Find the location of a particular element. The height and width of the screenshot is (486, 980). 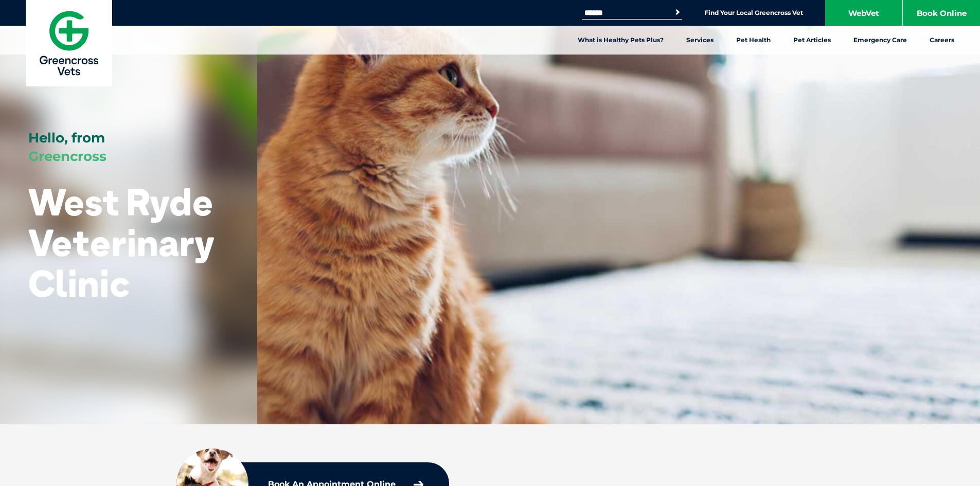

a: Find Your Local Greencross Vet is located at coordinates (754, 13).